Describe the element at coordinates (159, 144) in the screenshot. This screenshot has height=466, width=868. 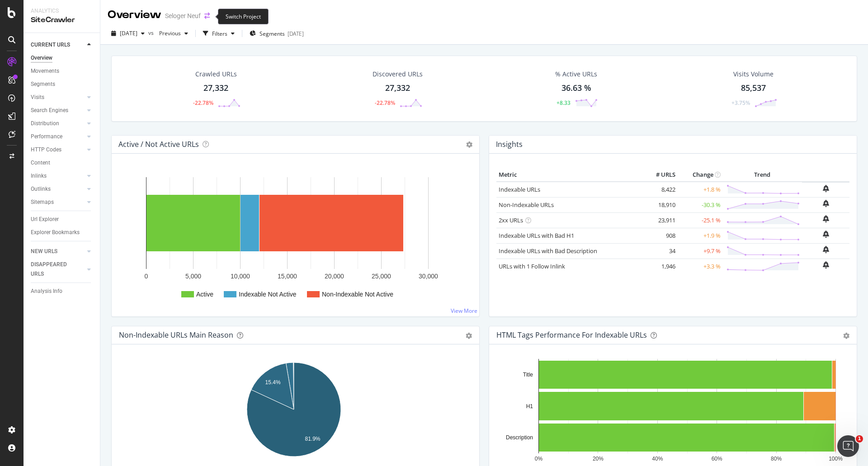
I see `h4: Active / Not Active URLs` at that location.